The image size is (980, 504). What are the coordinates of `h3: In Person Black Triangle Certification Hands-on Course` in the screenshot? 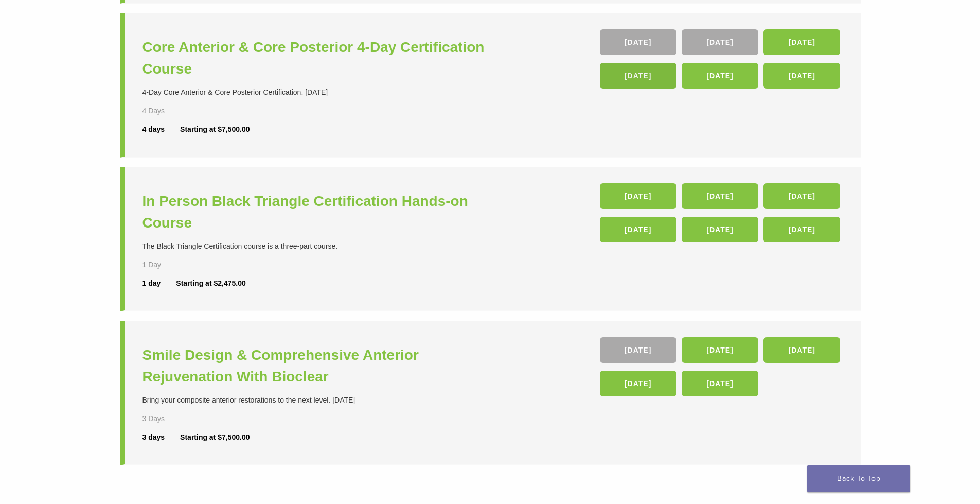 It's located at (318, 212).